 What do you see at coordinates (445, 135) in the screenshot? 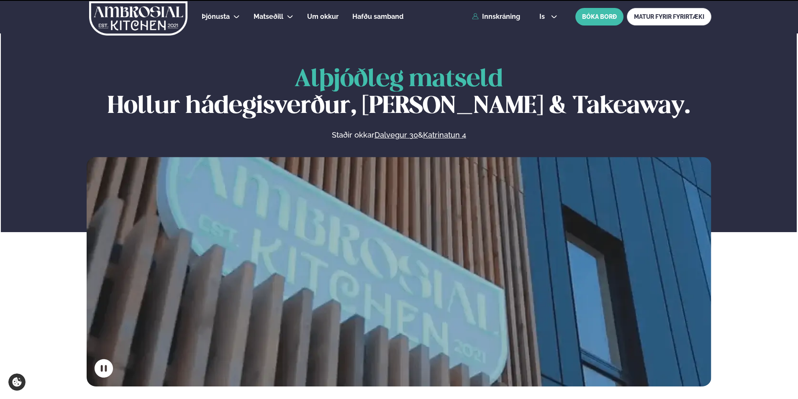
I see `a: Katrinatun 4` at bounding box center [445, 135].